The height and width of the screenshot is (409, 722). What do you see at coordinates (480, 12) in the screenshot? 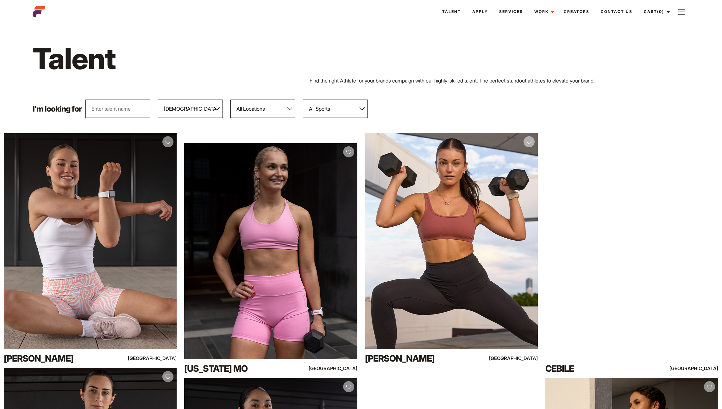
I see `a: Apply` at bounding box center [480, 12].